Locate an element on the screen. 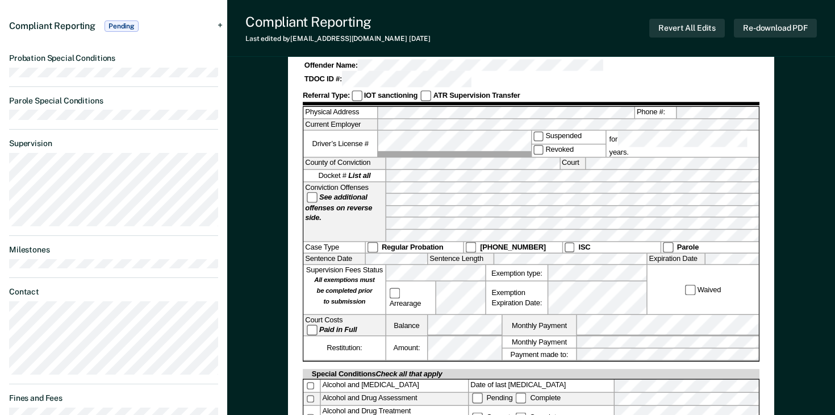 This screenshot has height=415, width=835. strong: Paid in Full is located at coordinates (338, 329).